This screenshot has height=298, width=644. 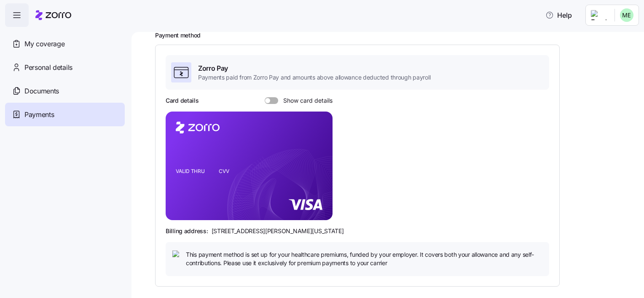 I want to click on span: Payments paid from Zorro Pay and amounts above allowance deducted through payroll, so click(x=314, y=78).